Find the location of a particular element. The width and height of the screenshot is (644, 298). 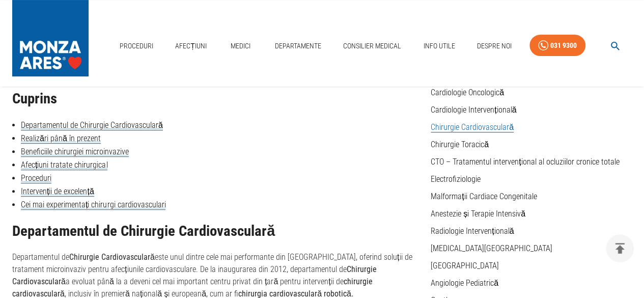

a: Electrofiziologie is located at coordinates (455, 179).